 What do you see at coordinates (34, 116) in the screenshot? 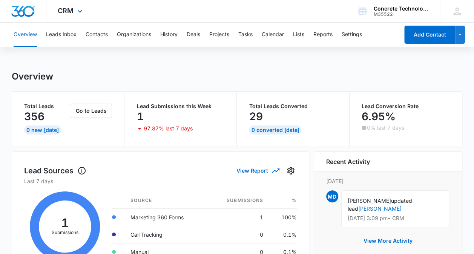
I see `p: 356` at bounding box center [34, 116].